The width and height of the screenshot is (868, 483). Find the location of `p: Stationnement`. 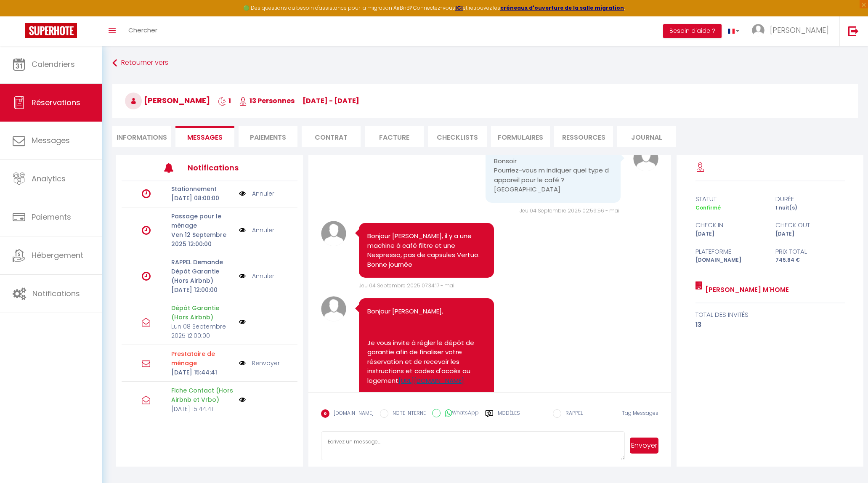

p: Stationnement is located at coordinates (202, 189).